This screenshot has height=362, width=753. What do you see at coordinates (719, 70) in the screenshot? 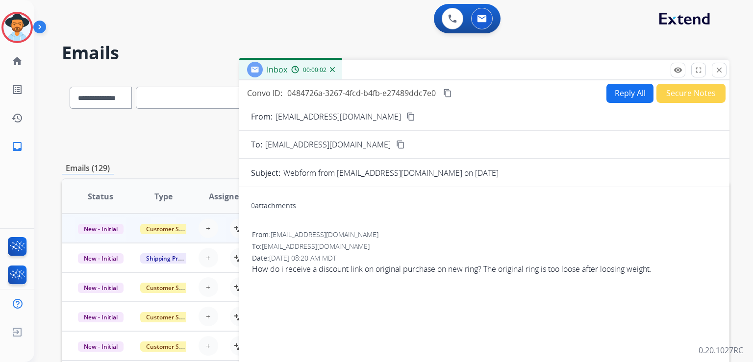
I see `mat-icon: close` at bounding box center [719, 70].